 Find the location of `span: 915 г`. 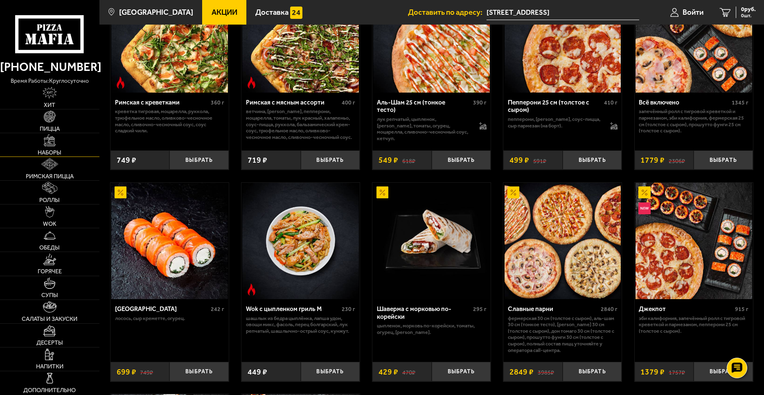

span: 915 г is located at coordinates (742, 309).